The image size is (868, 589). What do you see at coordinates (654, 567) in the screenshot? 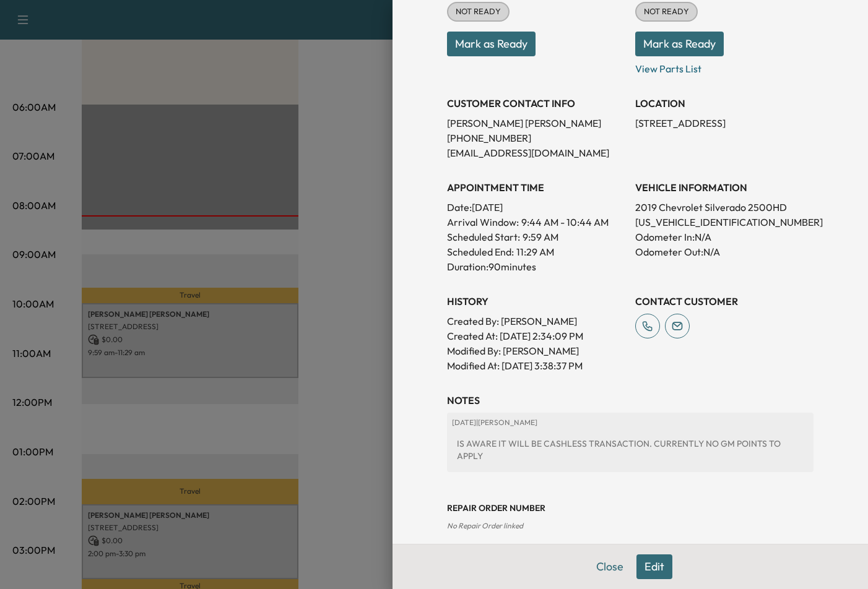
I see `button: Edit` at bounding box center [654, 567].